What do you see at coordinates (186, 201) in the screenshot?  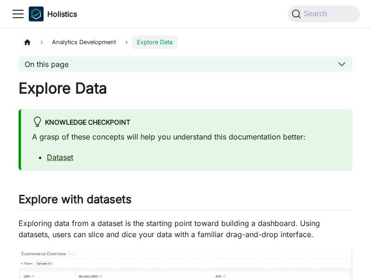 I see `h2: Explore with datasets` at bounding box center [186, 201].